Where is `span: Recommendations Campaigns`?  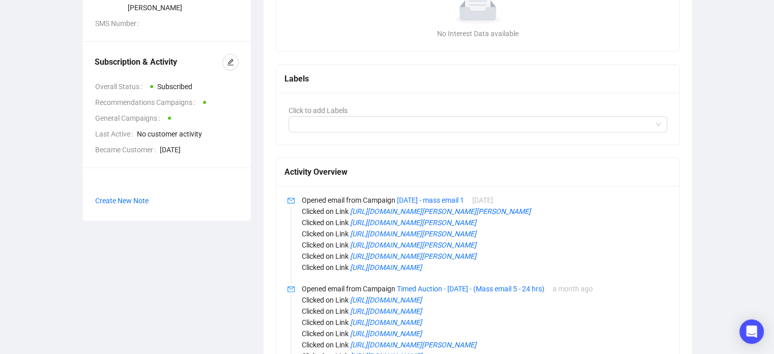
span: Recommendations Campaigns is located at coordinates (147, 102).